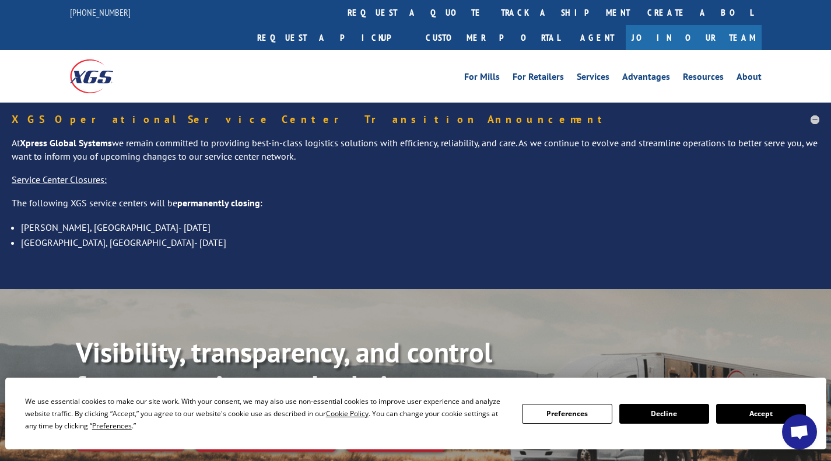 Image resolution: width=831 pixels, height=461 pixels. What do you see at coordinates (416, 413) in the screenshot?
I see `div: Cookie Consent Prompt` at bounding box center [416, 413].